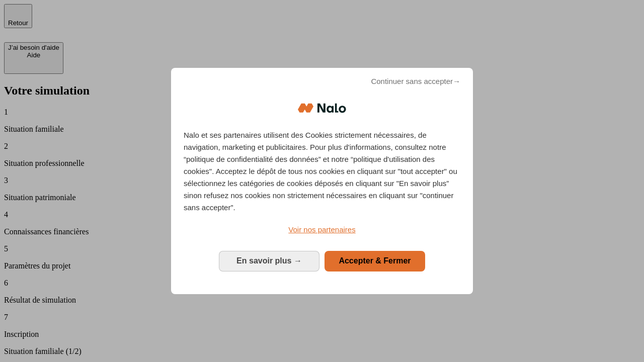  What do you see at coordinates (374, 260) in the screenshot?
I see `span: Accepter & Fermer` at bounding box center [374, 260].